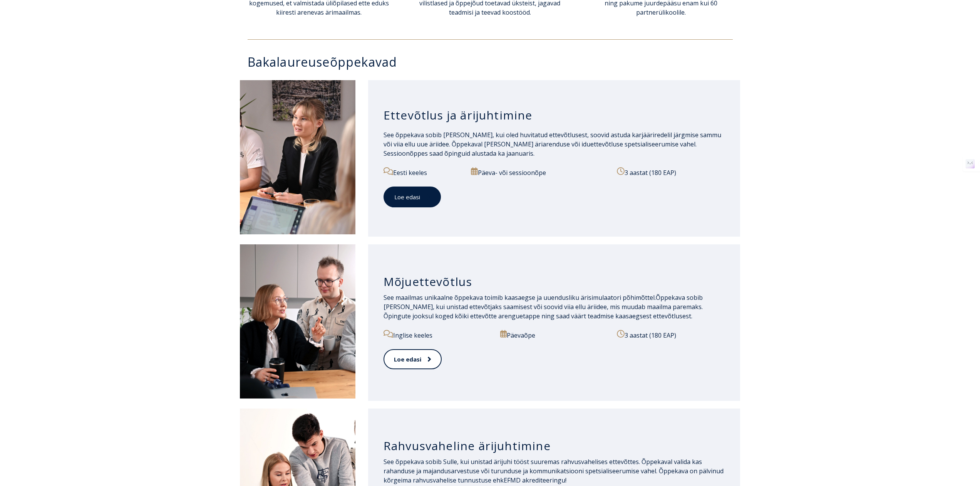 Image resolution: width=980 pixels, height=486 pixels. I want to click on h3: Mõjuettevõtlus, so click(554, 281).